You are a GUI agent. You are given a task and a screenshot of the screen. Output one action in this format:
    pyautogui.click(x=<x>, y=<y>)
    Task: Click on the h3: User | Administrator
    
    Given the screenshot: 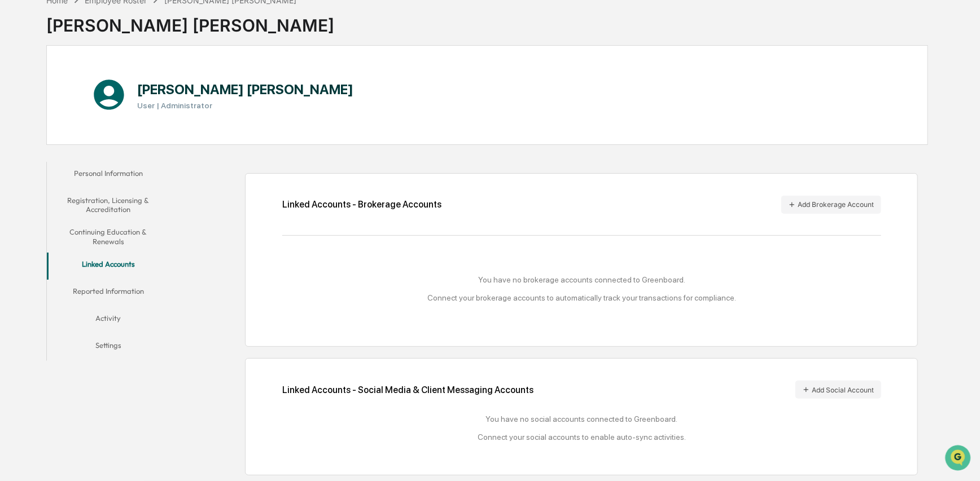 What is the action you would take?
    pyautogui.click(x=245, y=106)
    